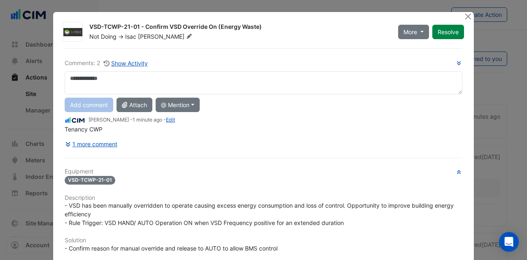 The width and height of the screenshot is (527, 260). I want to click on span: VSD-TCWP-21-01, so click(90, 180).